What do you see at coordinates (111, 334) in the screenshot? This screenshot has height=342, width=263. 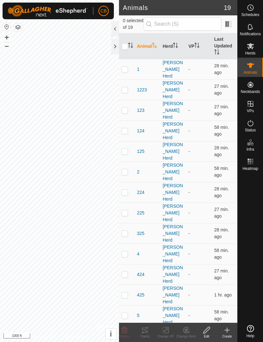 I see `span: i` at bounding box center [111, 334].